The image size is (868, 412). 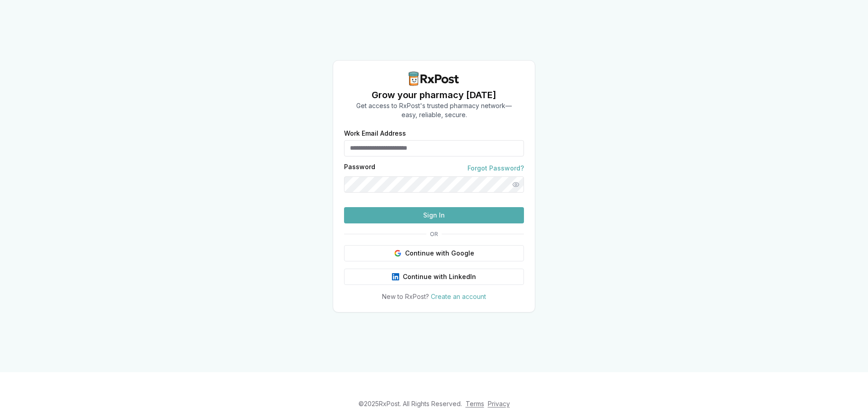 I want to click on p: Get access to RxPost's trusted pharmacy network— easy, reliable, secure., so click(x=434, y=110).